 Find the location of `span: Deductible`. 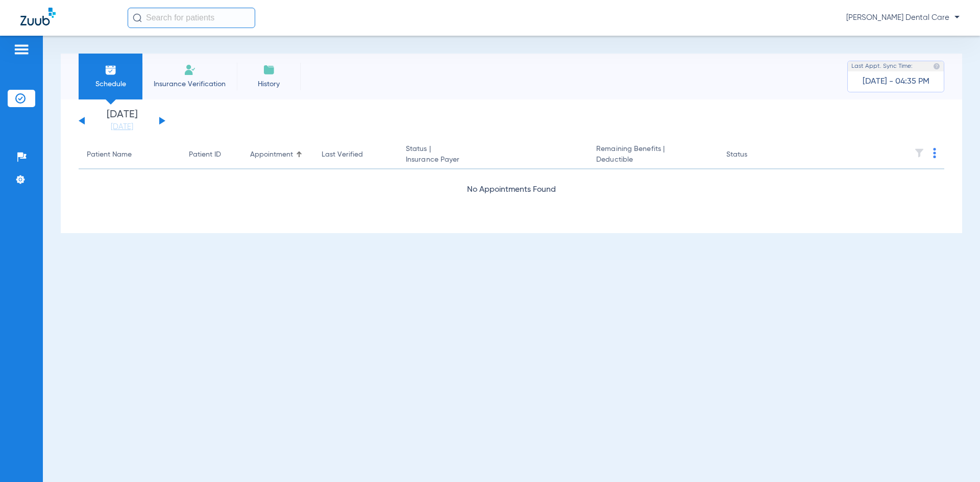

span: Deductible is located at coordinates (653, 159).